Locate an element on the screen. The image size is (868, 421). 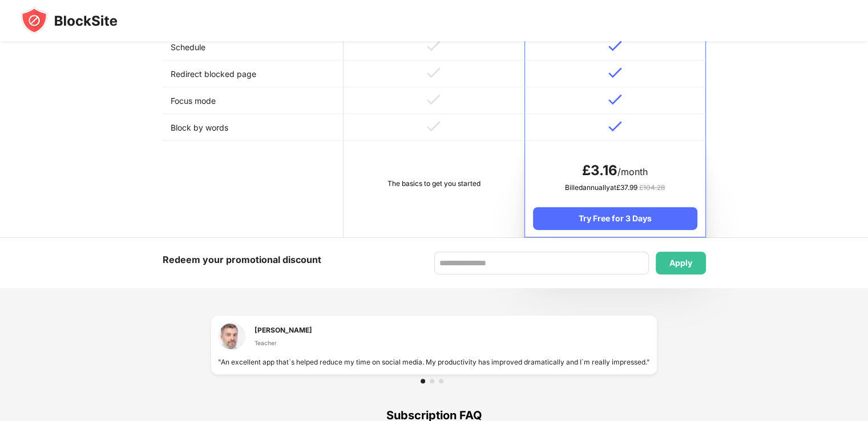
div: Try Free for 3 Days is located at coordinates (615, 219).